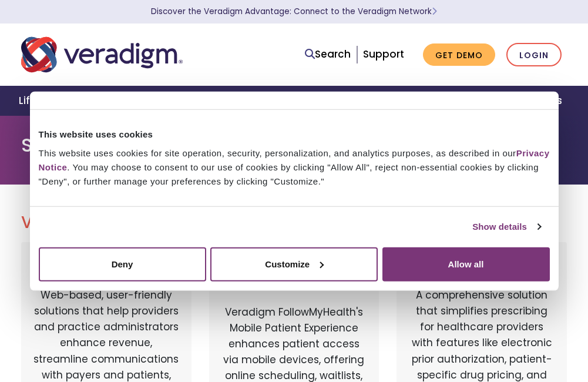 Image resolution: width=588 pixels, height=382 pixels. I want to click on button: Customize, so click(294, 263).